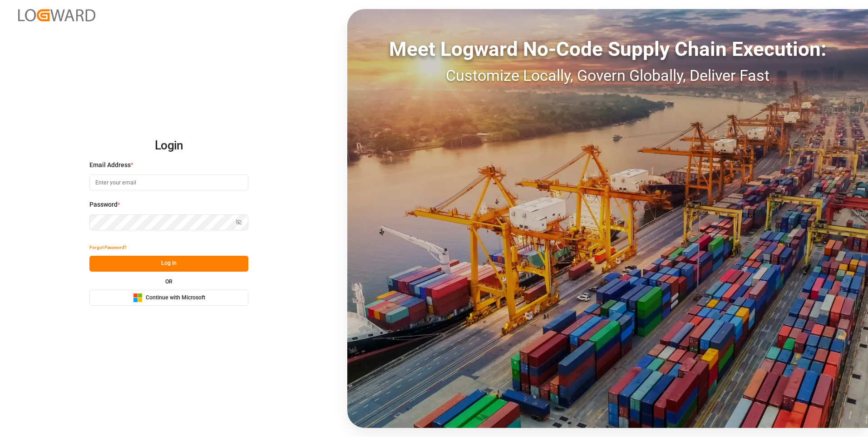  Describe the element at coordinates (169, 263) in the screenshot. I see `button: Log In` at that location.